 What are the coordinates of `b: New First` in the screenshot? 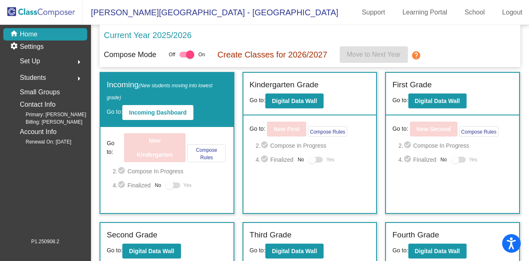 It's located at (287, 129).